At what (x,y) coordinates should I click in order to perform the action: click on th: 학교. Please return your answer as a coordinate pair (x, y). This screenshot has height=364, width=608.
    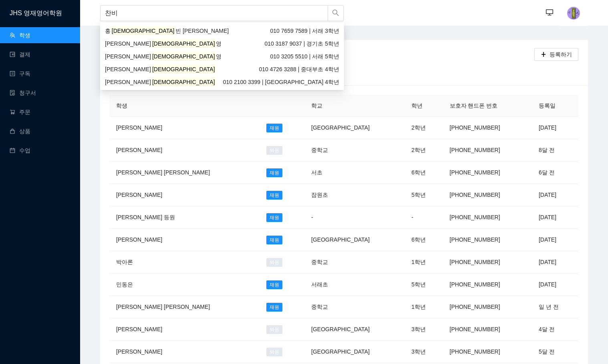
    Looking at the image, I should click on (355, 106).